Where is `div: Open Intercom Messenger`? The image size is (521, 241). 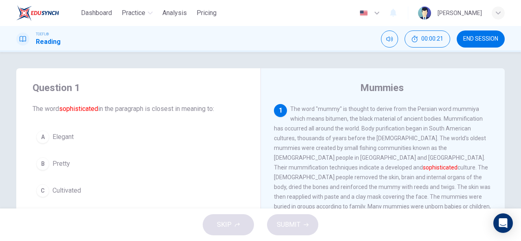
div: Open Intercom Messenger is located at coordinates (503, 223).